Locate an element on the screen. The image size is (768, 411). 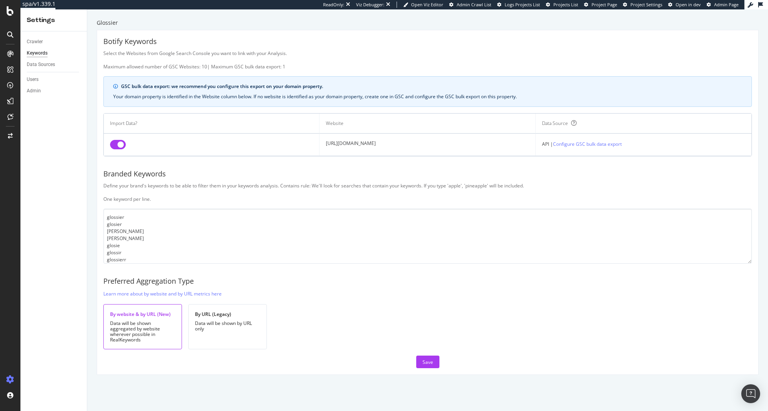
a: Open in dev is located at coordinates (684, 5).